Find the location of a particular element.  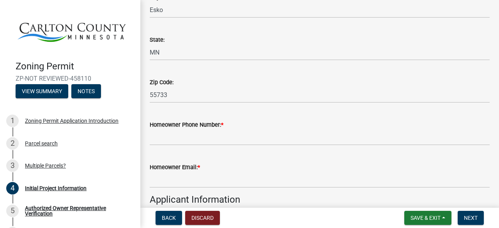

div: Parcel search is located at coordinates (41, 144).